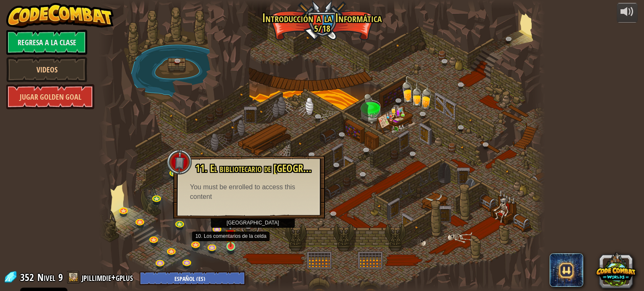  I want to click on div: You must be enrolled to access this content, so click(249, 193).